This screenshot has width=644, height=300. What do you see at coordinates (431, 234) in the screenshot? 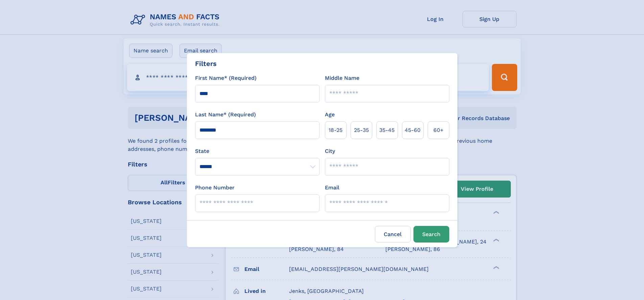
I see `button: Search` at bounding box center [431, 234].